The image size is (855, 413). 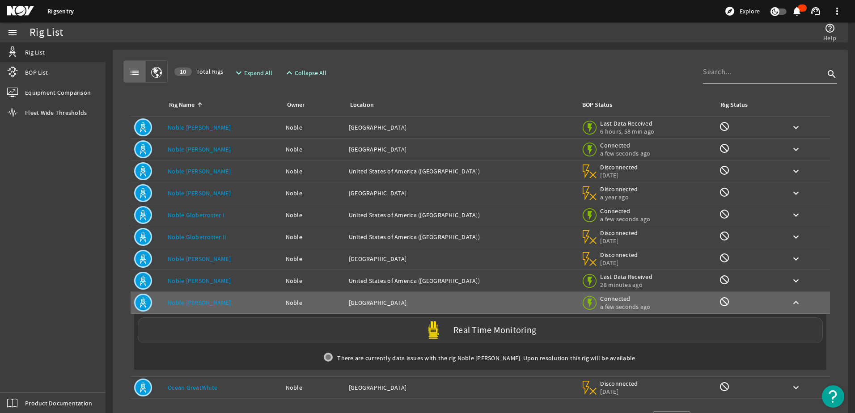 I want to click on span: Fleet Wide Thresholds, so click(x=56, y=113).